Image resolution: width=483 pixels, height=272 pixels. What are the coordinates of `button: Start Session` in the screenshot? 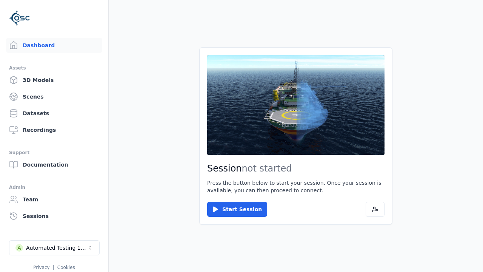 It's located at (237, 209).